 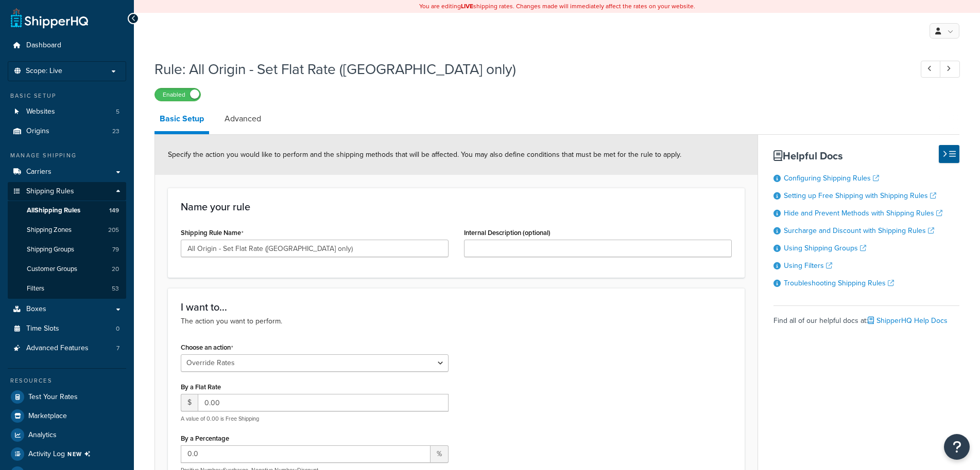 I want to click on a: Activity LogNEW, so click(x=67, y=454).